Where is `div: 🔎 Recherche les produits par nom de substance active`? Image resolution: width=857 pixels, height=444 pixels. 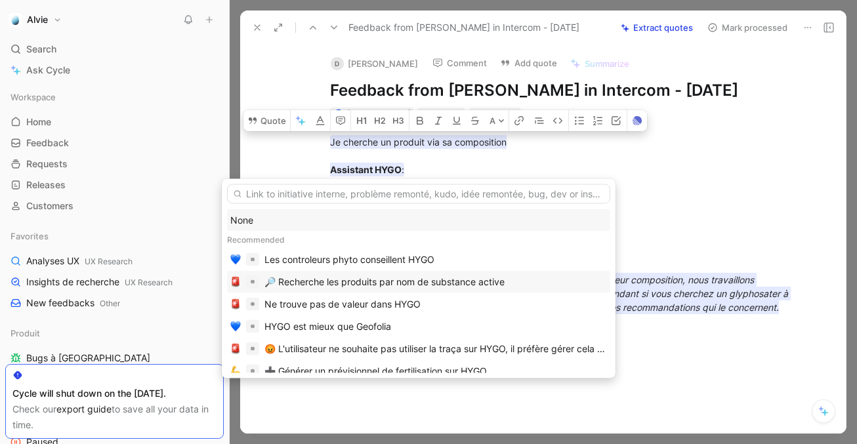
div: 🔎 Recherche les produits par nom de substance active is located at coordinates (384, 282).